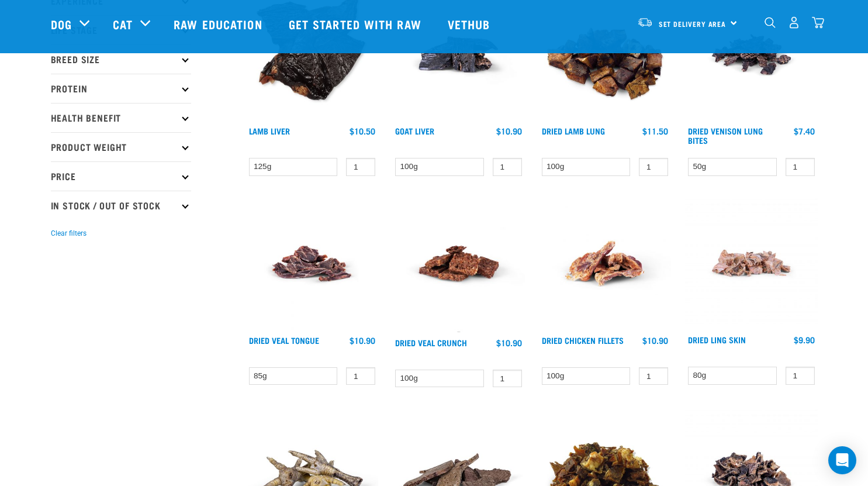 The height and width of the screenshot is (486, 868). Describe the element at coordinates (121, 59) in the screenshot. I see `p: Breed Size` at that location.